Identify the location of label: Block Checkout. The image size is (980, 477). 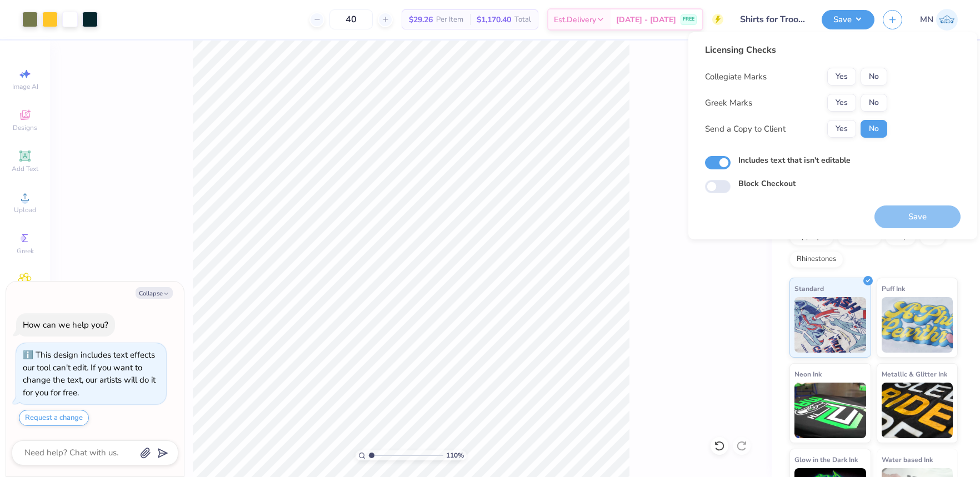
(767, 183).